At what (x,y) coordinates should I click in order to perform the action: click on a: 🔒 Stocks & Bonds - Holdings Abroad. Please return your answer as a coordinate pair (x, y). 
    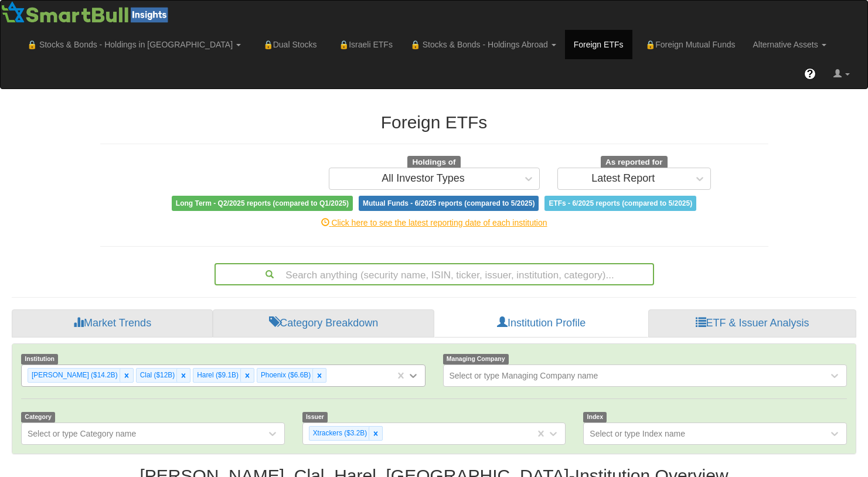
    Looking at the image, I should click on (483, 45).